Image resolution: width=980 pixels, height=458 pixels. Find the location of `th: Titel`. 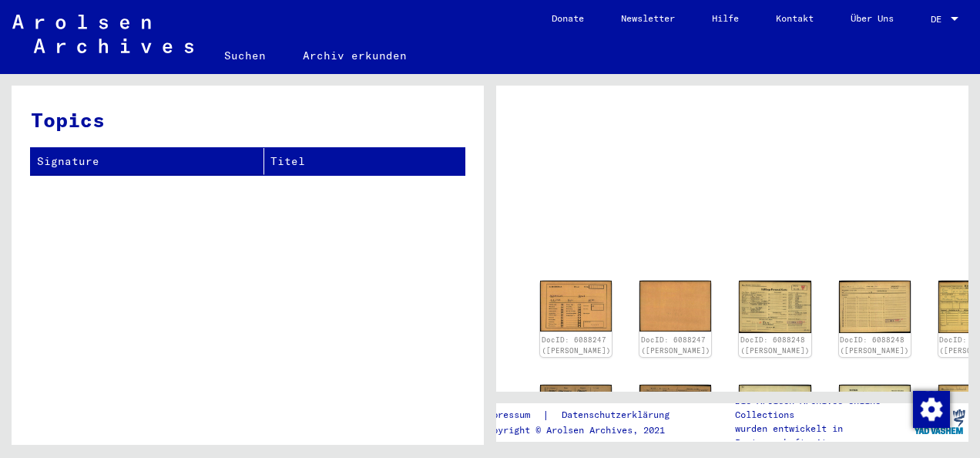

th: Titel is located at coordinates (365, 161).